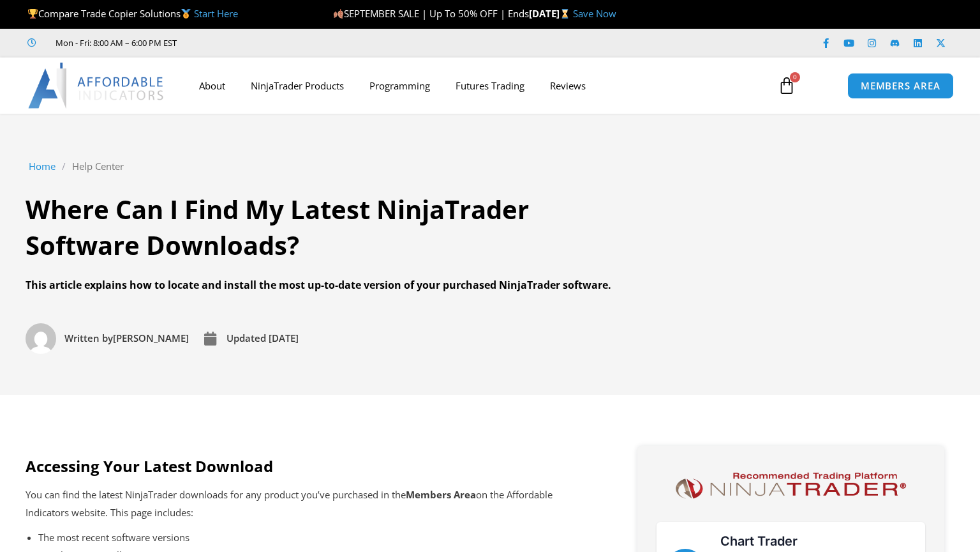  What do you see at coordinates (309, 466) in the screenshot?
I see `h2: Accessing Your Latest Download` at bounding box center [309, 466].